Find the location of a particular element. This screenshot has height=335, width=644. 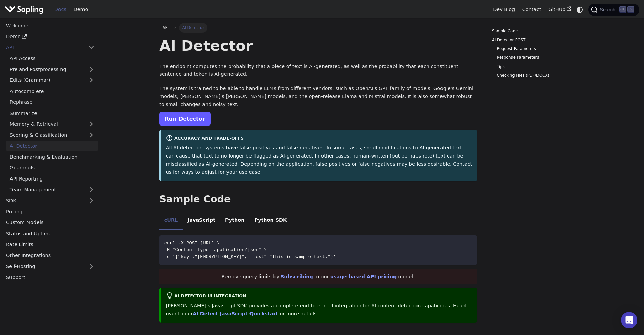

img: Sapling.ai is located at coordinates (24, 10).